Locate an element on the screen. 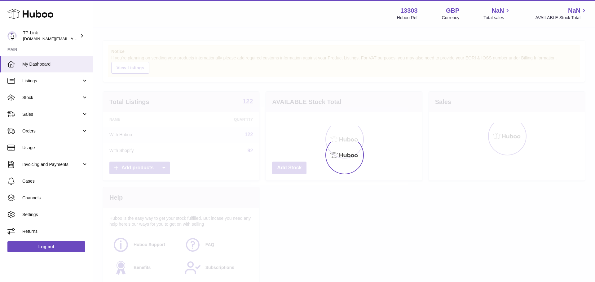  span: Listings is located at coordinates (52, 81).